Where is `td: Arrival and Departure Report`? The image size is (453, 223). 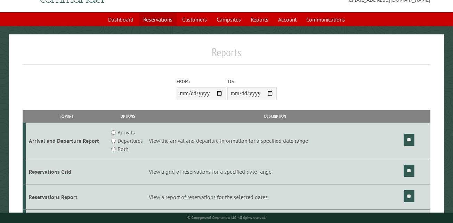 td: Arrival and Departure Report is located at coordinates (67, 141).